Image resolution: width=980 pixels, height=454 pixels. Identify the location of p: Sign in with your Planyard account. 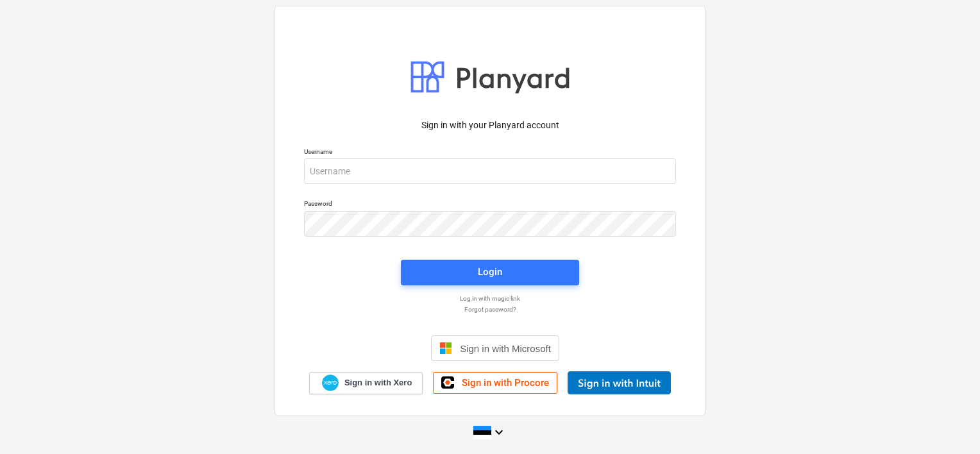
(490, 125).